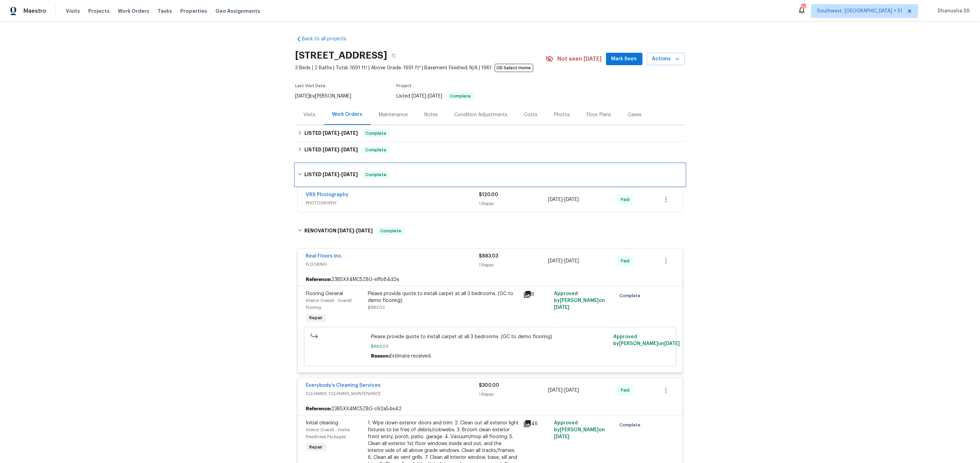  Describe the element at coordinates (322, 423) in the screenshot. I see `span: Initial cleaning` at that location.